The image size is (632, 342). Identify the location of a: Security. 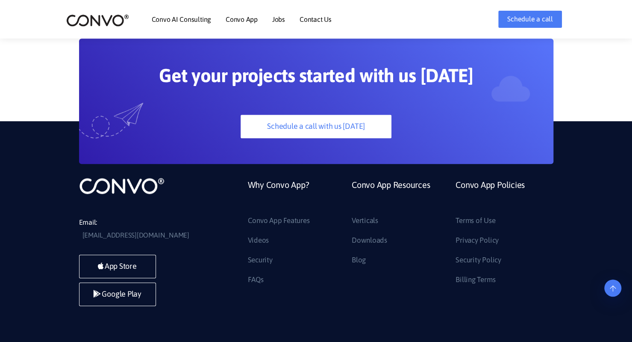
(260, 260).